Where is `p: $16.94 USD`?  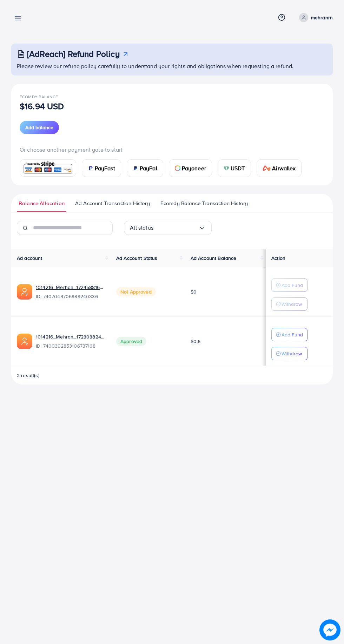 p: $16.94 USD is located at coordinates (41, 107).